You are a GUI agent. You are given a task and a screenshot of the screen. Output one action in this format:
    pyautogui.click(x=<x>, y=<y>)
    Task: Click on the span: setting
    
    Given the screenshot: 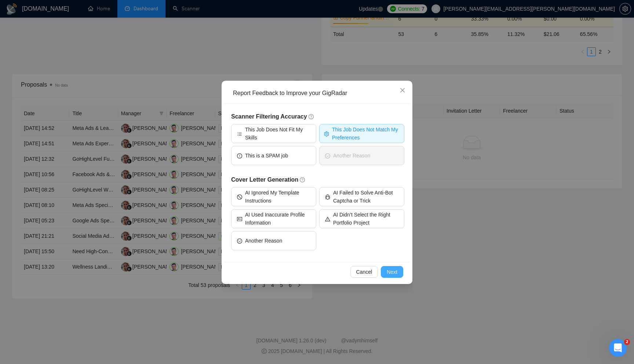 What is the action you would take?
    pyautogui.click(x=327, y=133)
    